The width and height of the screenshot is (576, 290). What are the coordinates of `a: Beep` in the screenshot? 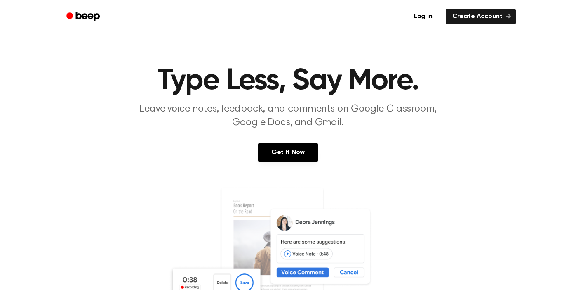 It's located at (84, 17).